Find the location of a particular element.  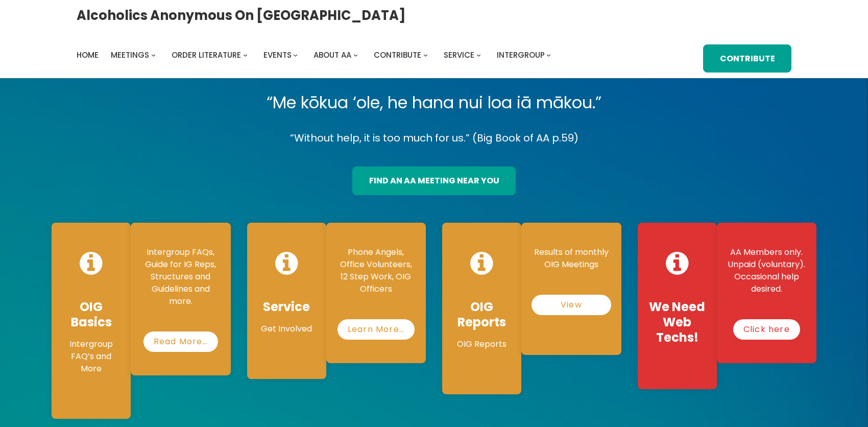

p: Phone Angels, Office Volunteers, 12 Step Work, OIG Officers is located at coordinates (376, 271).